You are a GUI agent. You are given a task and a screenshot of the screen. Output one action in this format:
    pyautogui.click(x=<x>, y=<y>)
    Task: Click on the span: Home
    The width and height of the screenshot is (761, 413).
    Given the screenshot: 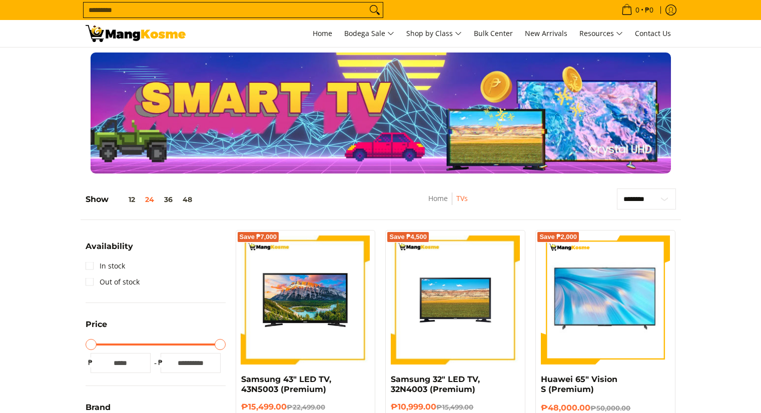 What is the action you would take?
    pyautogui.click(x=322, y=33)
    